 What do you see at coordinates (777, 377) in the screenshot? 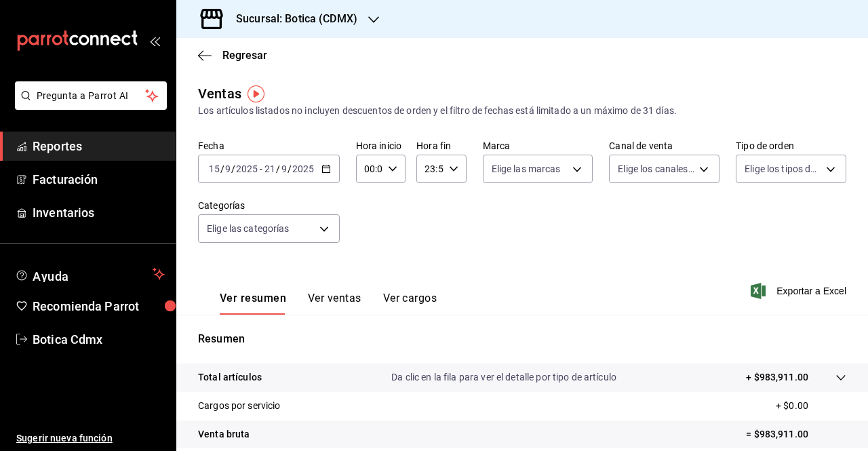
I see `p: + $983,911.00` at bounding box center [777, 377].